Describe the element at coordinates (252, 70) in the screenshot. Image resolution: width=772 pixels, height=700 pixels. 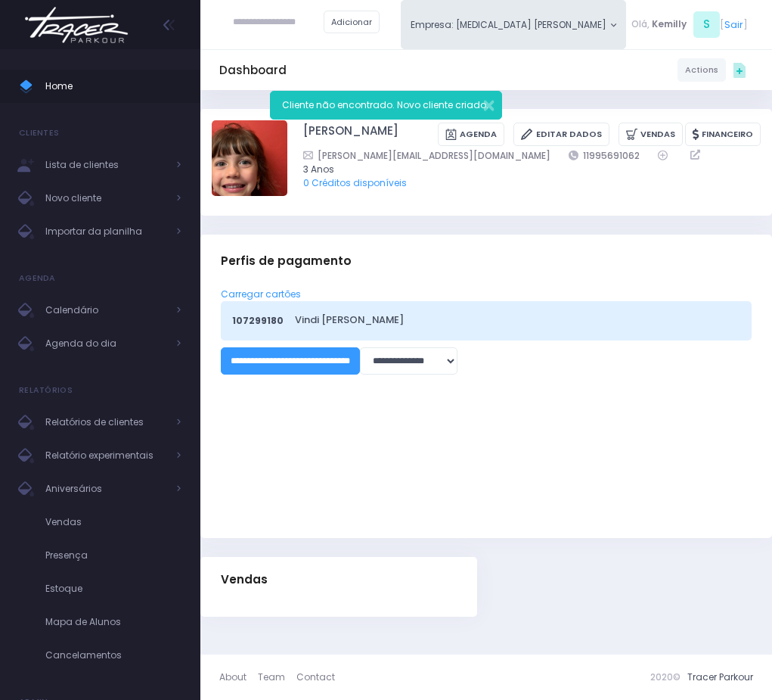
I see `h5: Dashboard` at that location.